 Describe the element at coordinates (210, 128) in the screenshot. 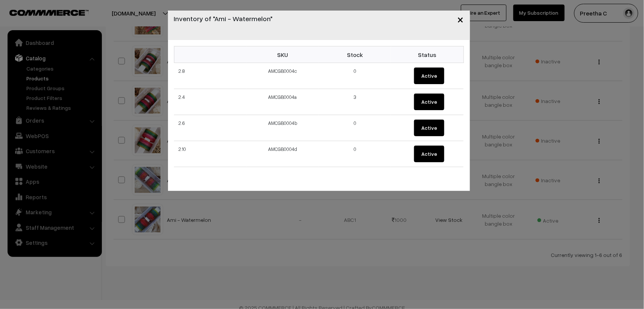

I see `td: 2.6` at that location.